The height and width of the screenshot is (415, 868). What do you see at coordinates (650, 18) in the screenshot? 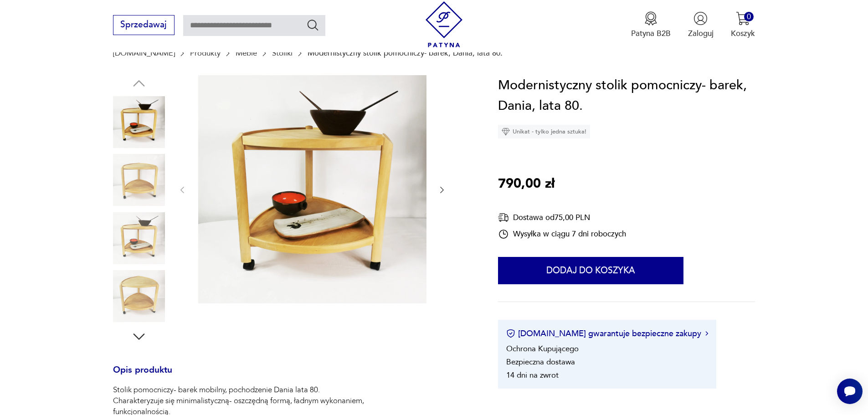
I see `img: Ikona medalu` at bounding box center [650, 18].